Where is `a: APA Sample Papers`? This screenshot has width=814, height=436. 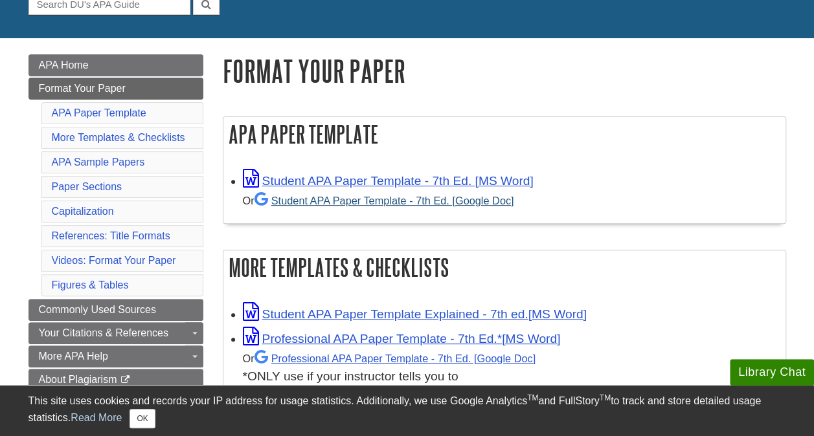
a: APA Sample Papers is located at coordinates (98, 162).